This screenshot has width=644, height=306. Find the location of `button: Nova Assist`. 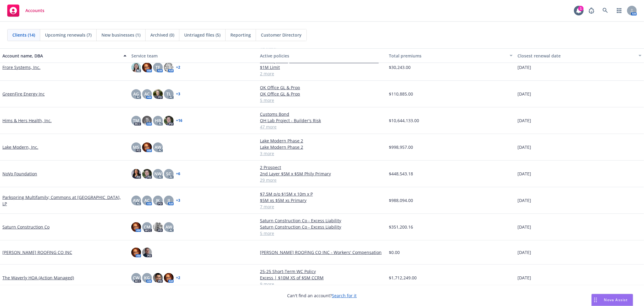

button: Nova Assist is located at coordinates (612, 300).